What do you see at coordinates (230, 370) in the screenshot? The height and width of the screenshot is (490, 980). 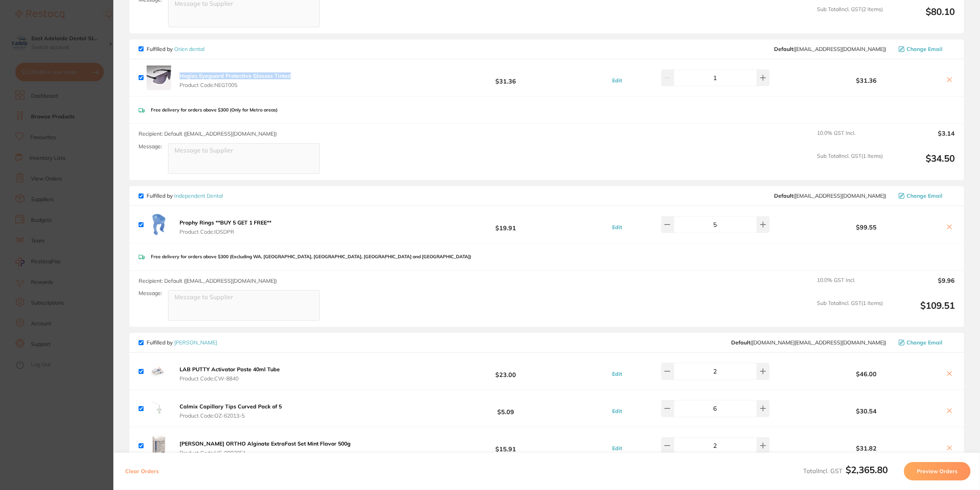 I see `b: LAB PUTTY Activator Paste 40ml Tube` at bounding box center [230, 370].